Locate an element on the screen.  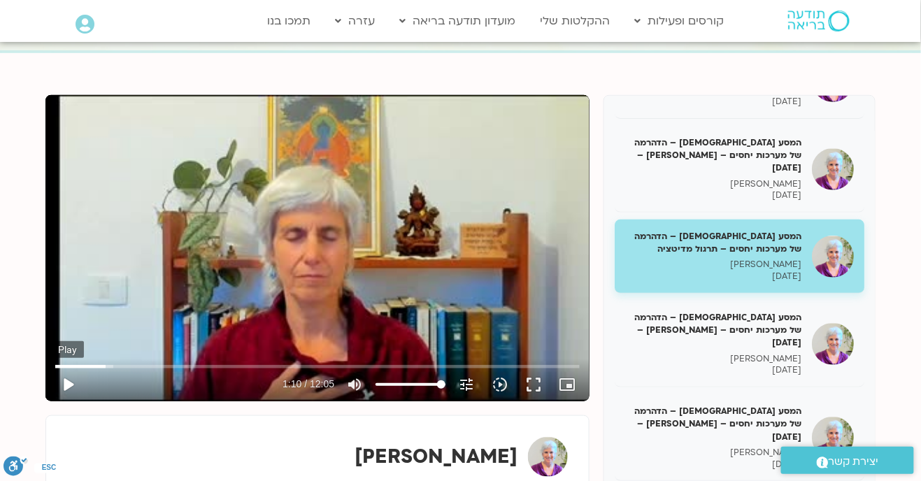
img: המסע הבודהיסטי – הדהרמה של מערכות יחסים – סנדיה – 12/12/24 is located at coordinates (833, 169).